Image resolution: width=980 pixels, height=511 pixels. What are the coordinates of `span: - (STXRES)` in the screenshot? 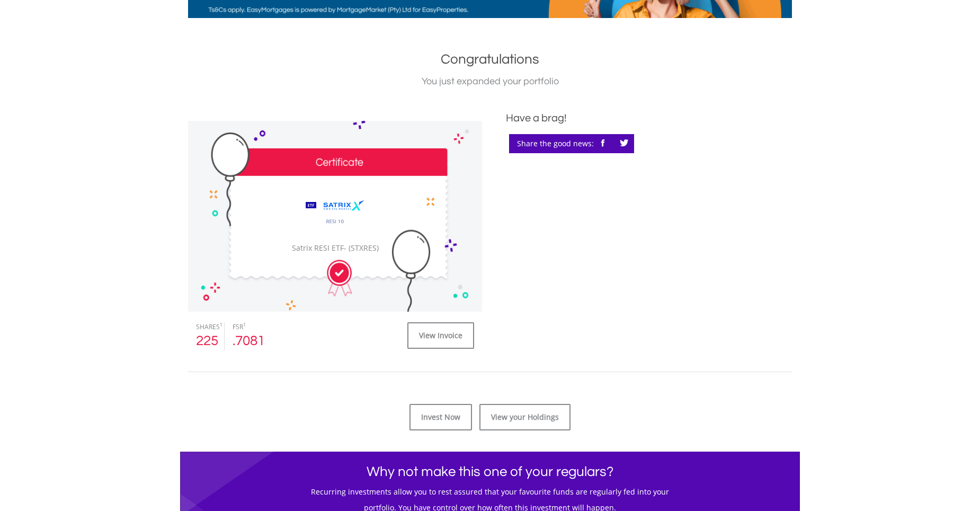 It's located at (361, 248).